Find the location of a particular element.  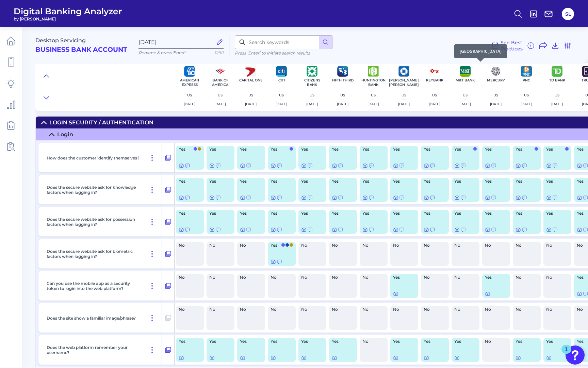

p: Fifth Third is located at coordinates (343, 80).